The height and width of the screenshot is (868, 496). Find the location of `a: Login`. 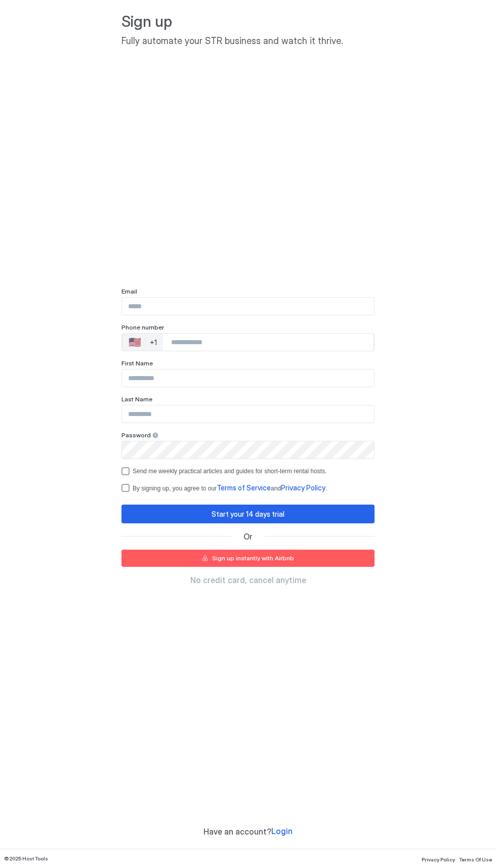

a: Login is located at coordinates (282, 831).